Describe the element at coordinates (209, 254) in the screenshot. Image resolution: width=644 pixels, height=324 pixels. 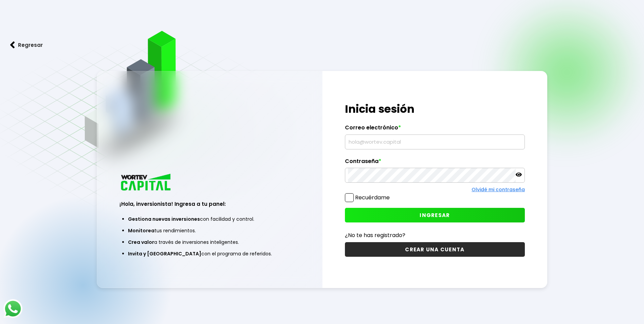
I see `li: con el programa de referidos.` at that location.